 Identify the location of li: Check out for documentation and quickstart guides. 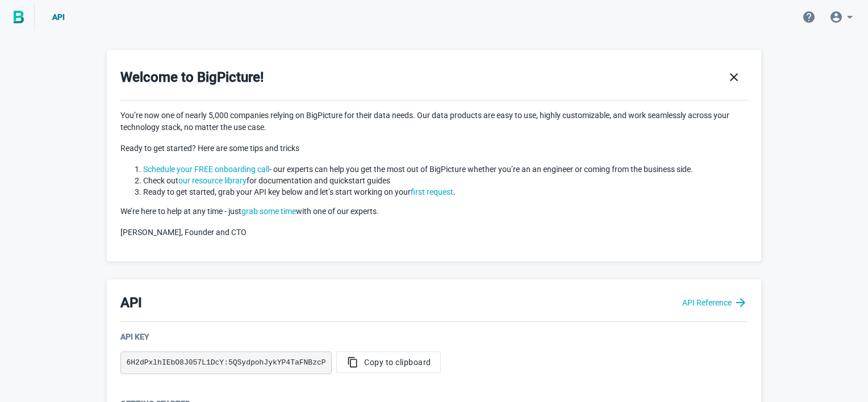
(445, 181).